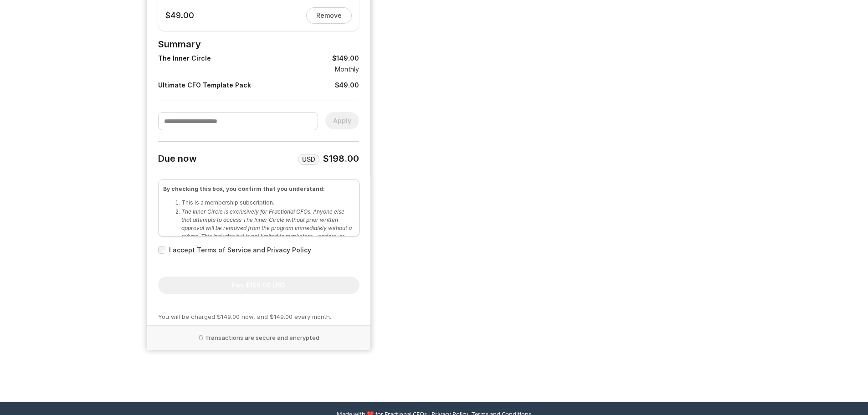  I want to click on span: USD, so click(308, 160).